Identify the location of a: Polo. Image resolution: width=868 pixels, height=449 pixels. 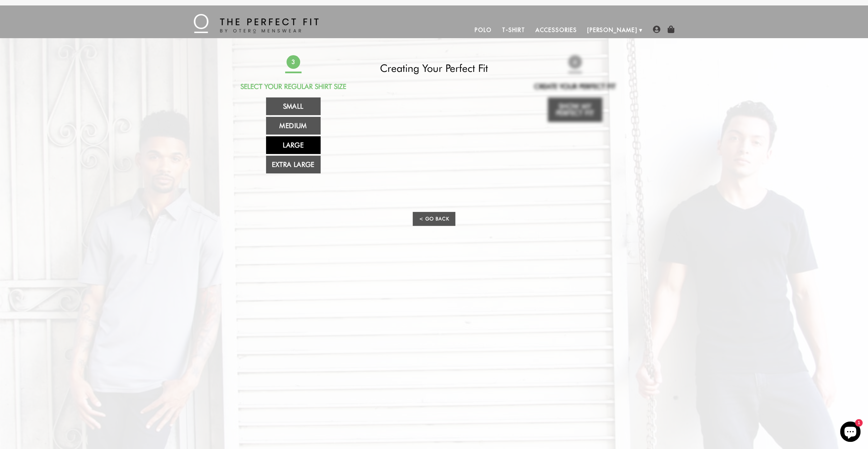
(483, 30).